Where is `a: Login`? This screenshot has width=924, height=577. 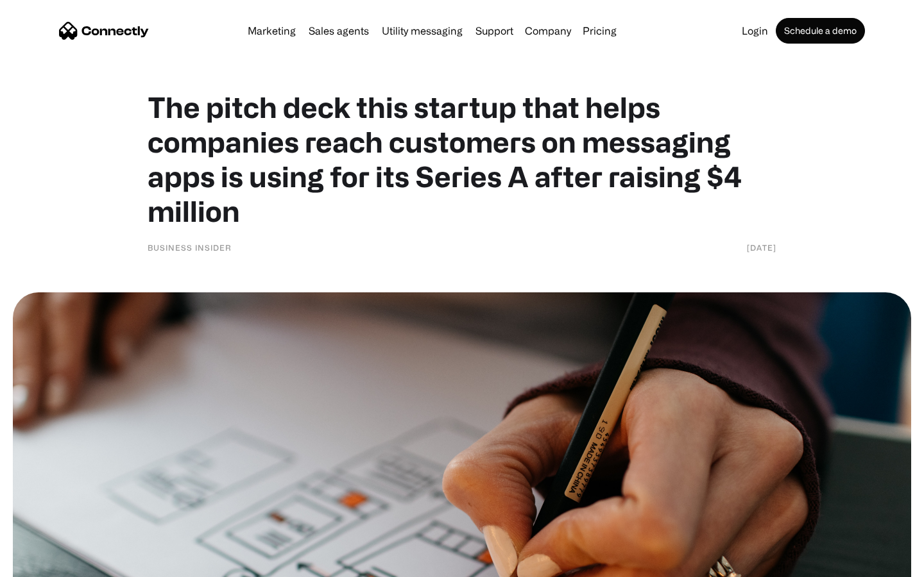 a: Login is located at coordinates (755, 31).